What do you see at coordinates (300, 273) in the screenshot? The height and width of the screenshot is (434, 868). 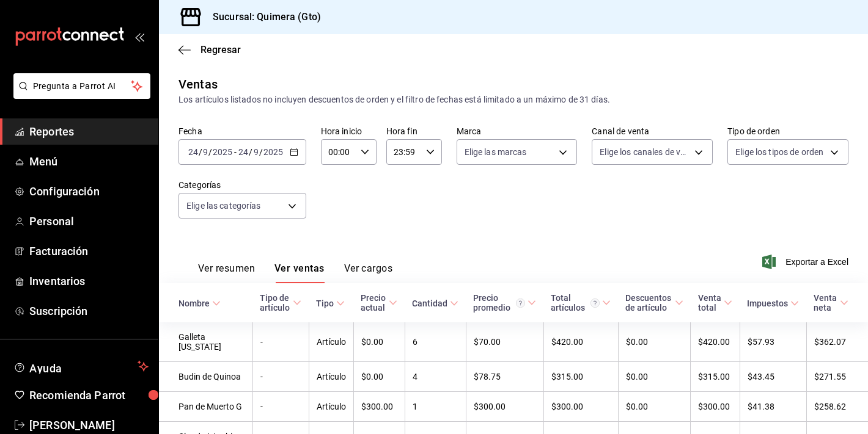 I see `button: Ver ventas` at bounding box center [300, 273].